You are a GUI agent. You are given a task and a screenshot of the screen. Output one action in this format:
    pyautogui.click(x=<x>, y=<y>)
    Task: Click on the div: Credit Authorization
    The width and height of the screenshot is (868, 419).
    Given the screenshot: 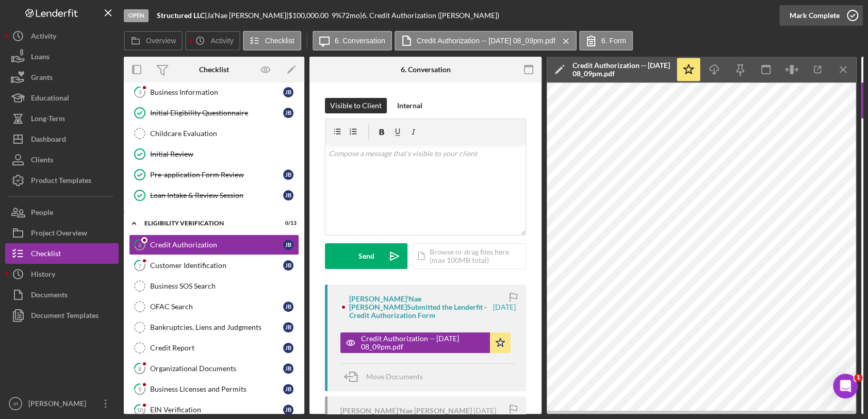 What is the action you would take?
    pyautogui.click(x=217, y=245)
    